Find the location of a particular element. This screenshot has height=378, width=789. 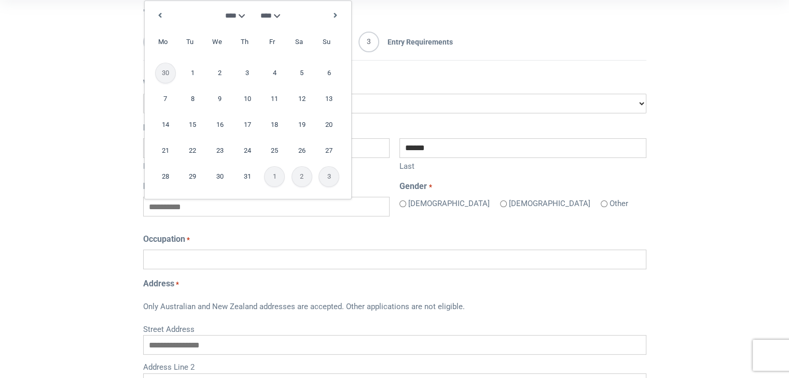

span: Tuesday is located at coordinates (190, 42).